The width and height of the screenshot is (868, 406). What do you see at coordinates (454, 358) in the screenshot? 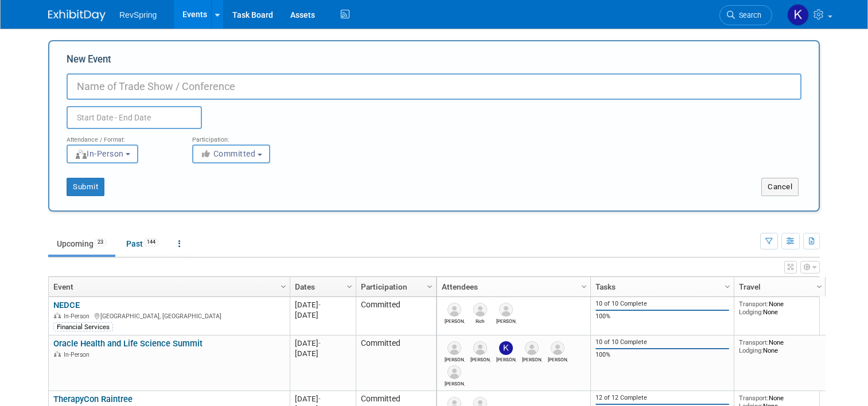
I see `div: Heather Crowell` at bounding box center [454, 358].